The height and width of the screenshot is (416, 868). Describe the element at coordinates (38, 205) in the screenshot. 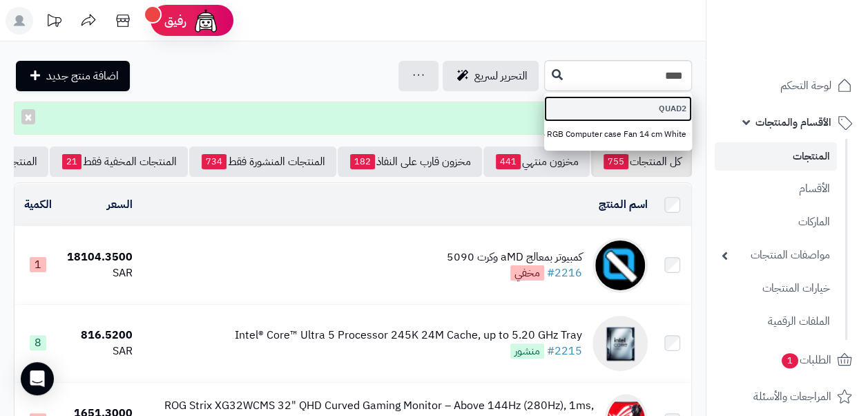

I see `a: الكمية` at that location.